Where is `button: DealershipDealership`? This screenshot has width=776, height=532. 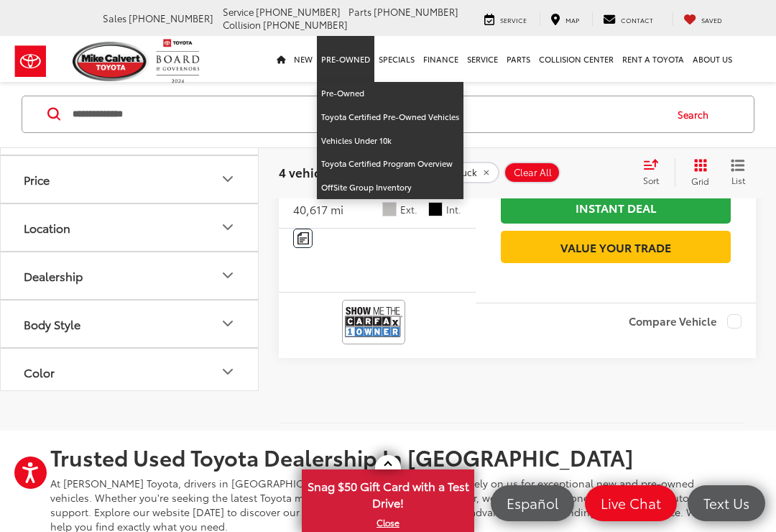 button: DealershipDealership is located at coordinates (130, 275).